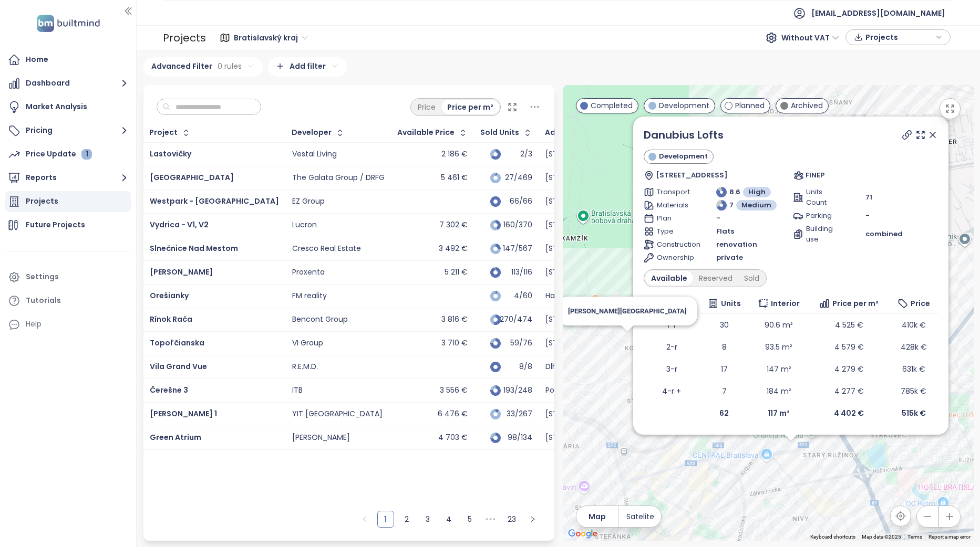  Describe the element at coordinates (519, 273) in the screenshot. I see `div: 113/116` at that location.